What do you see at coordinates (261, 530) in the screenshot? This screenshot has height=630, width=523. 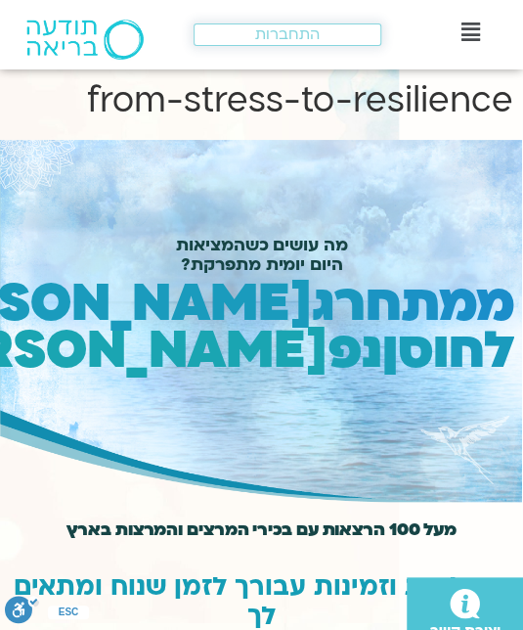 I see `h2: מעל 100 הרצאות עם בכירי המרצים והמרצות בארץ` at bounding box center [261, 530].